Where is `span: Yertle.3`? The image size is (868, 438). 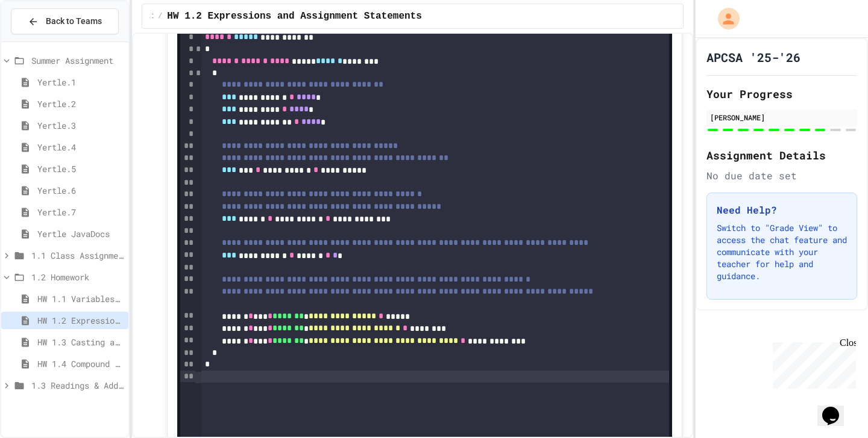 span: Yertle.3 is located at coordinates (80, 125).